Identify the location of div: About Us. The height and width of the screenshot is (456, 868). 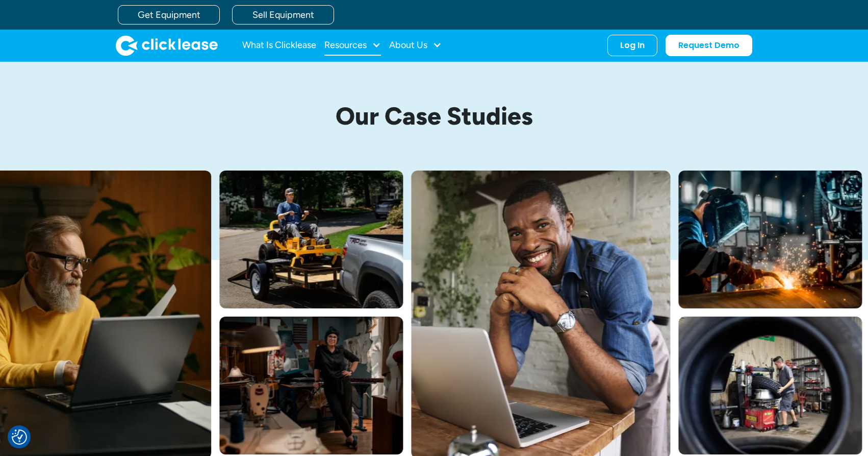
(415, 46).